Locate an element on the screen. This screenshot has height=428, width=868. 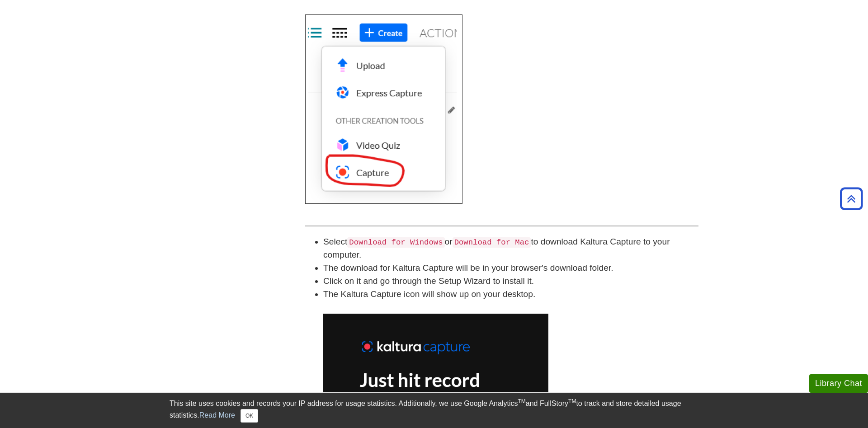
code: Download for Windows is located at coordinates (396, 242).